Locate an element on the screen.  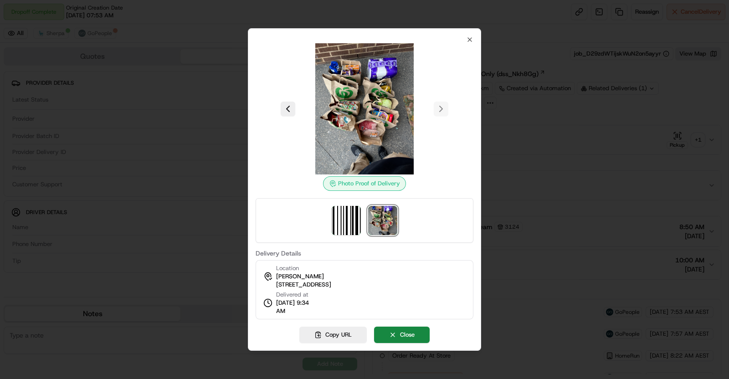
button: Copy URL is located at coordinates (333, 335).